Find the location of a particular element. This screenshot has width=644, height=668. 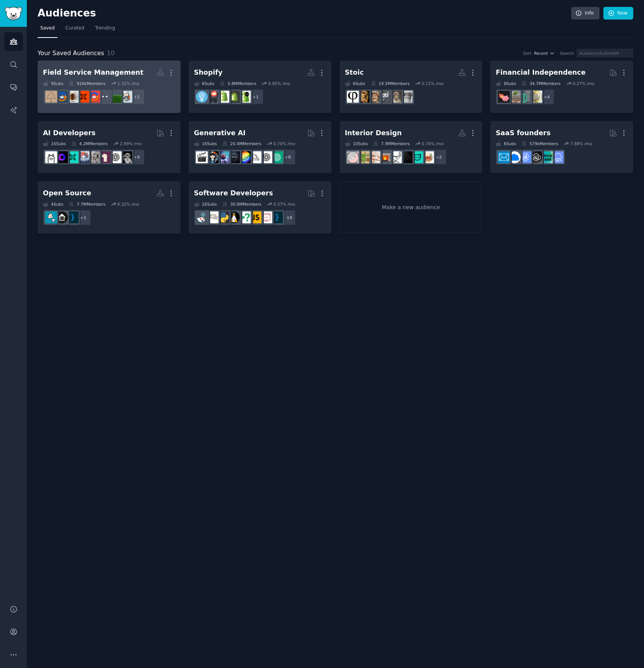

span: Curated is located at coordinates (75, 28).